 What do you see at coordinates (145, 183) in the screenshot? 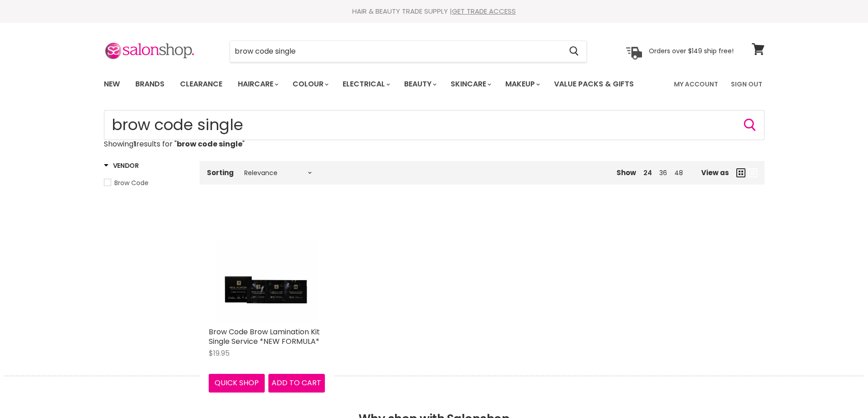
I see `a: Brow Code` at bounding box center [145, 183].